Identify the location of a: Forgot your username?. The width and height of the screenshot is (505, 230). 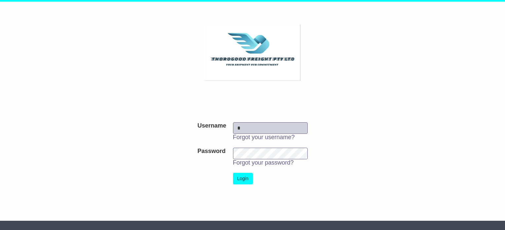
(264, 137).